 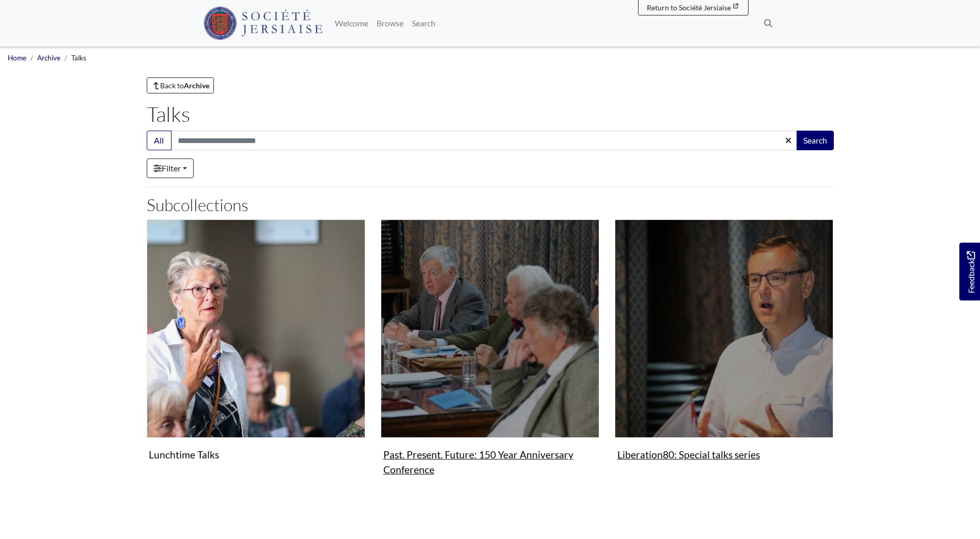 I want to click on a: Browse, so click(x=390, y=23).